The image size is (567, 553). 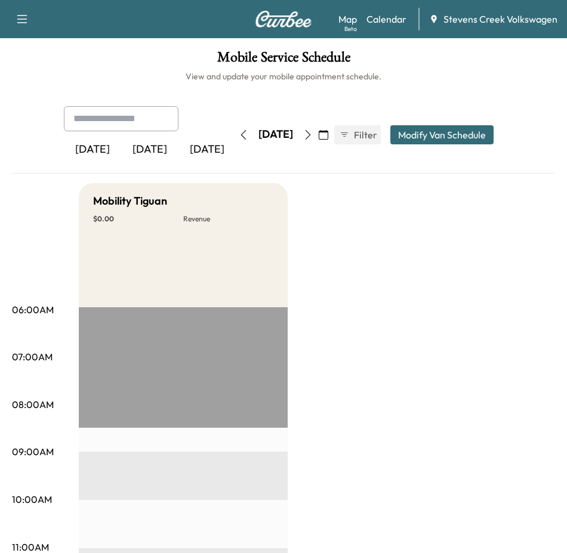 What do you see at coordinates (284, 19) in the screenshot?
I see `img: Curbee Logo` at bounding box center [284, 19].